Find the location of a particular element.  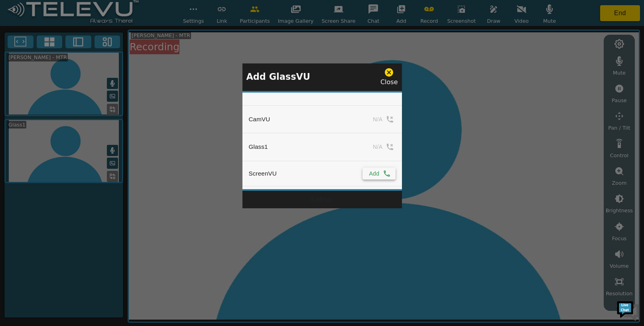

div: Glass1 is located at coordinates (258, 147).